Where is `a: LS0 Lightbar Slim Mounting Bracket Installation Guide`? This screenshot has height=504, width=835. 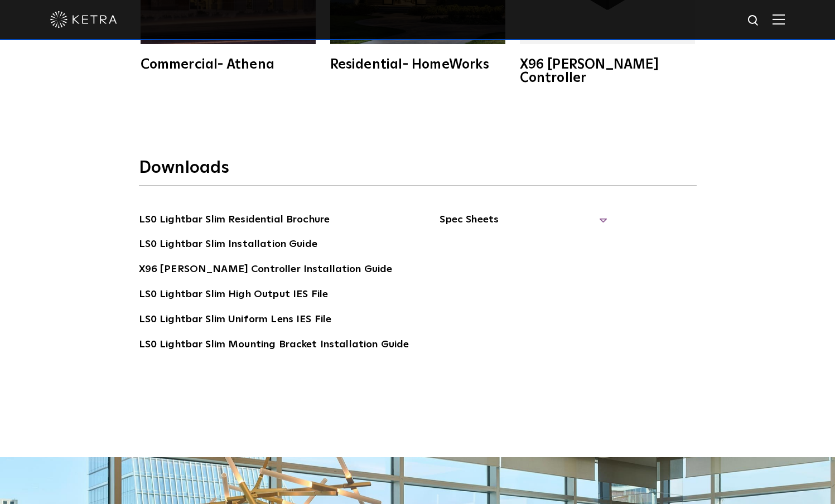
a: LS0 Lightbar Slim Mounting Bracket Installation Guide is located at coordinates (274, 345).